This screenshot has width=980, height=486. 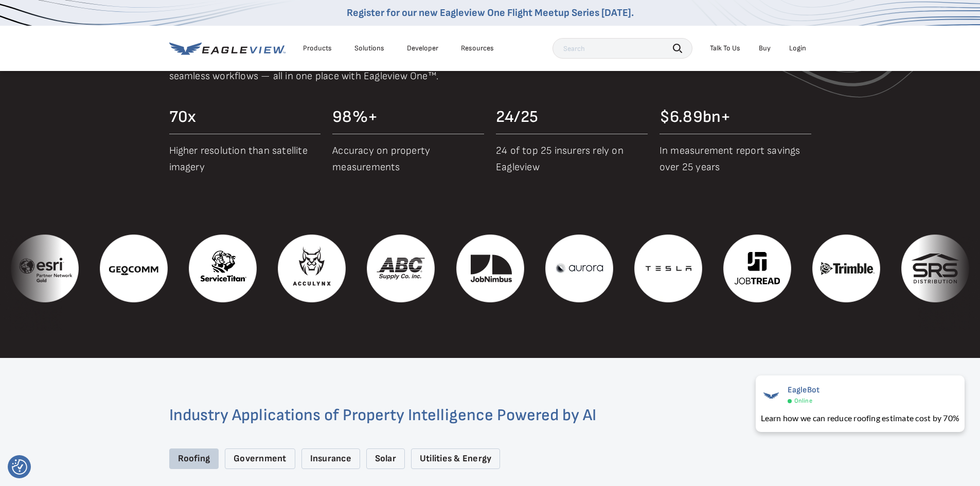 What do you see at coordinates (572, 117) in the screenshot?
I see `div: 24/25` at bounding box center [572, 117].